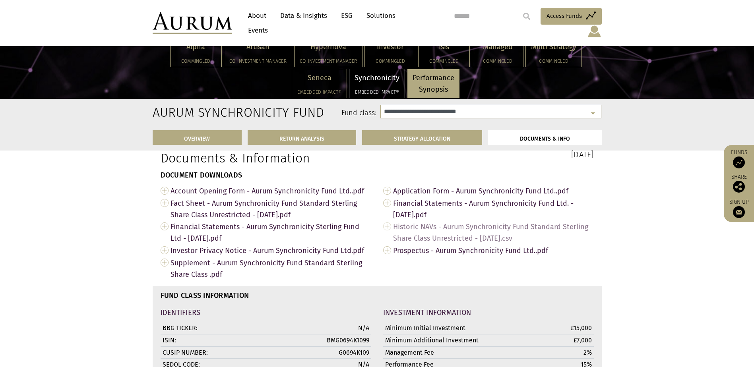  What do you see at coordinates (197, 138) in the screenshot?
I see `a: OVERVIEW` at bounding box center [197, 138].